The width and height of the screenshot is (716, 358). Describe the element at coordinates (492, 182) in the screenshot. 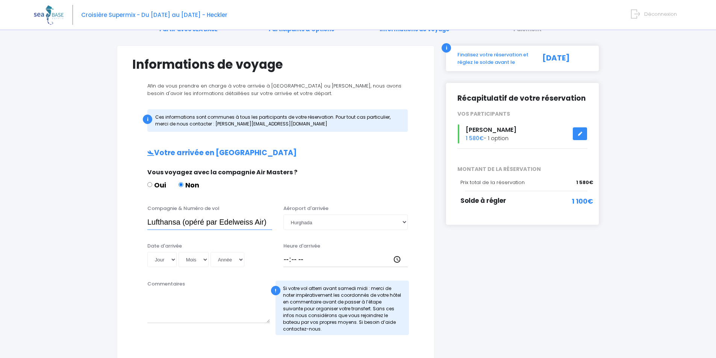

I see `span: Prix total de la réservation` at that location.